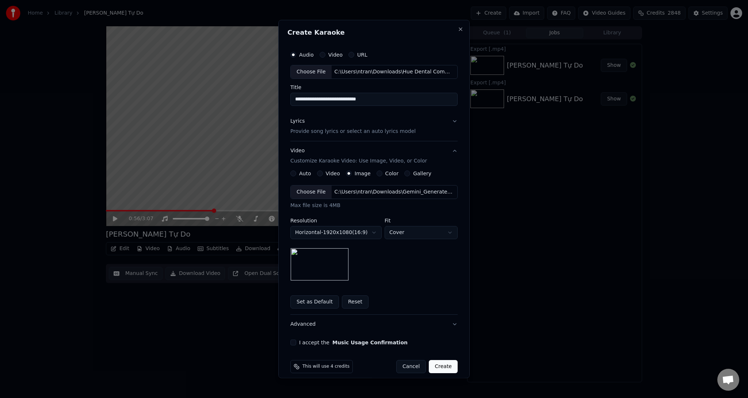 The width and height of the screenshot is (748, 398). What do you see at coordinates (374, 242) in the screenshot?
I see `div: VideoCustomize Karaoke Video: Use Image, Video, or Color` at bounding box center [374, 242].